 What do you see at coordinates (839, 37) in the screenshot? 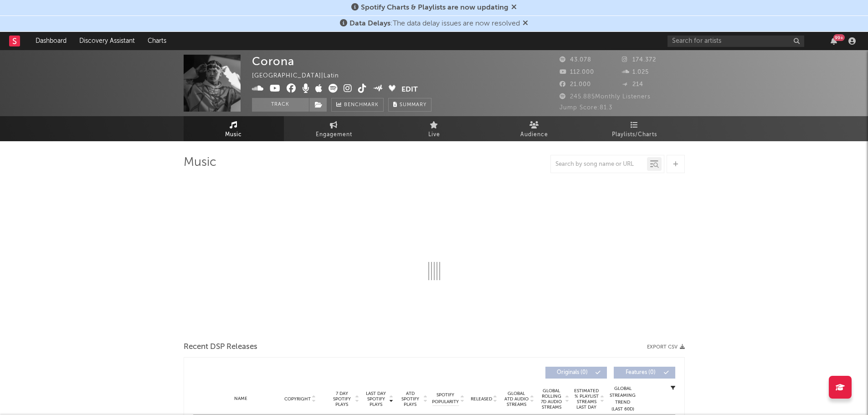
I see `div: 99 +` at bounding box center [839, 37].